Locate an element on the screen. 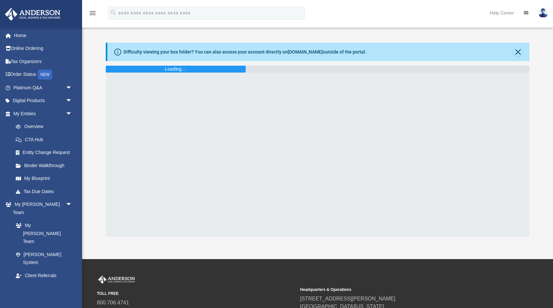 Image resolution: width=553 pixels, height=308 pixels. a: My Blueprint is located at coordinates (44, 179).